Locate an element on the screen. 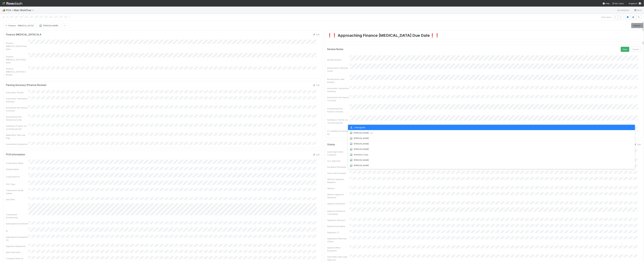 This screenshot has width=644, height=262. div: Final Lead Outreach is located at coordinates (338, 173).